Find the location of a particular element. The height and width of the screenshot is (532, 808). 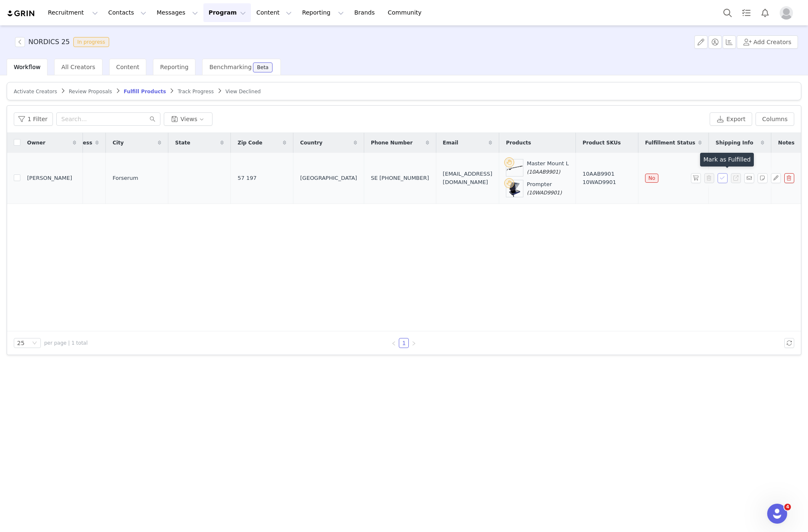

span: Products is located at coordinates (518, 142).